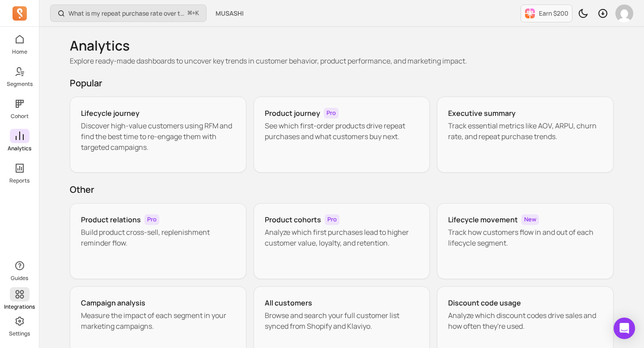 This screenshot has width=644, height=348. What do you see at coordinates (20, 270) in the screenshot?
I see `button: Guides` at bounding box center [20, 270].